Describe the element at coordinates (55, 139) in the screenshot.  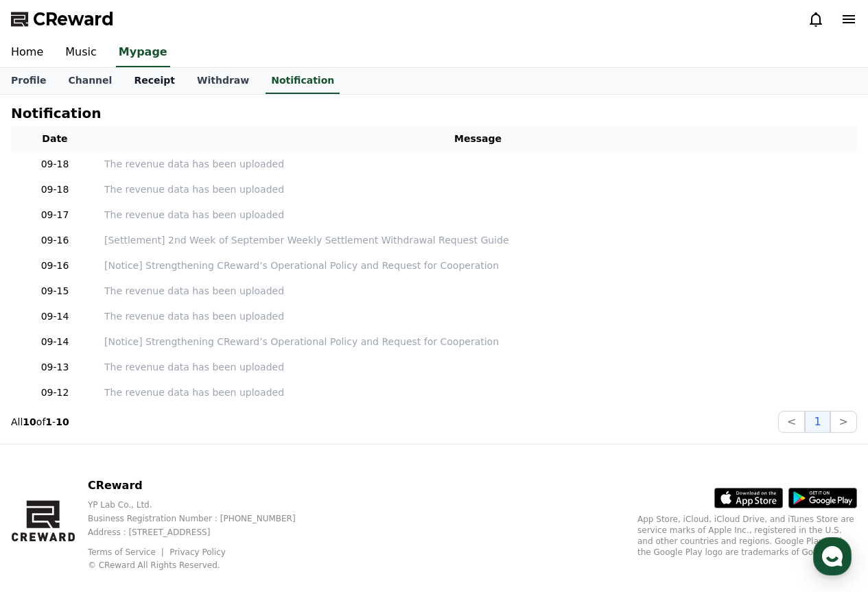
I see `th: Date` at that location.